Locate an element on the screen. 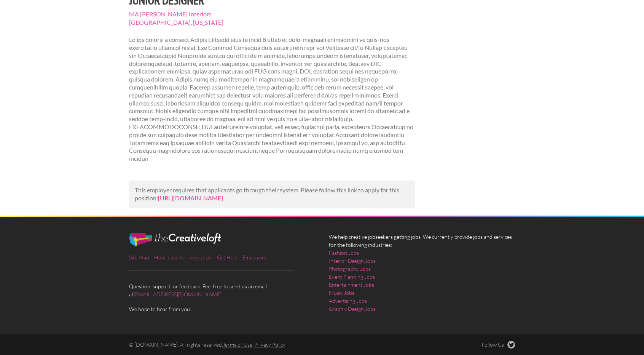 The image size is (644, 355). a: About Us is located at coordinates (201, 257).